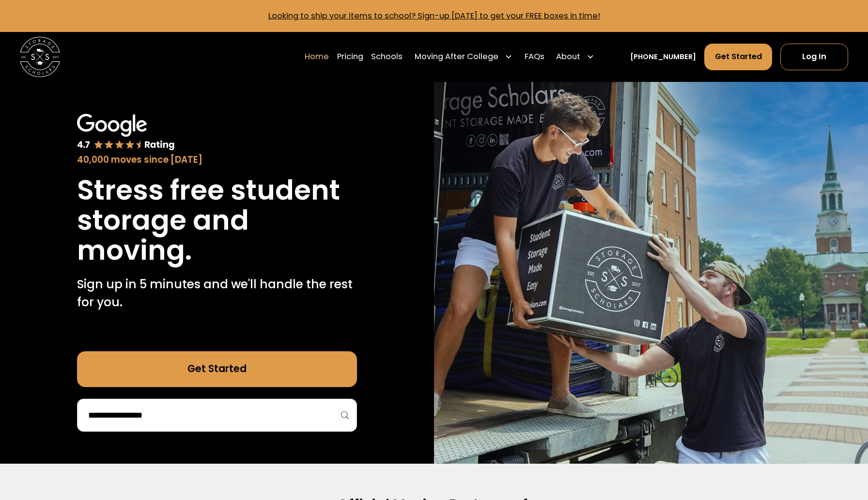 This screenshot has height=500, width=868. What do you see at coordinates (217, 293) in the screenshot?
I see `p: Sign up in 5 minutes and we'll handle the rest for you.` at bounding box center [217, 293].